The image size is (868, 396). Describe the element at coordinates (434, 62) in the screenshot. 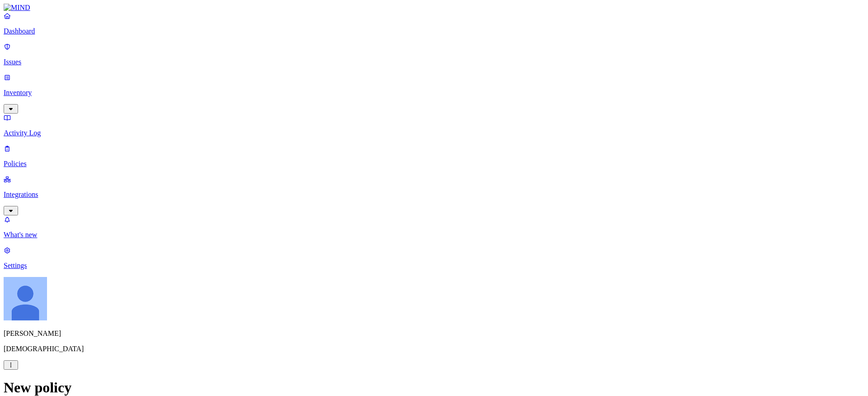

I see `p: Issues` at that location.